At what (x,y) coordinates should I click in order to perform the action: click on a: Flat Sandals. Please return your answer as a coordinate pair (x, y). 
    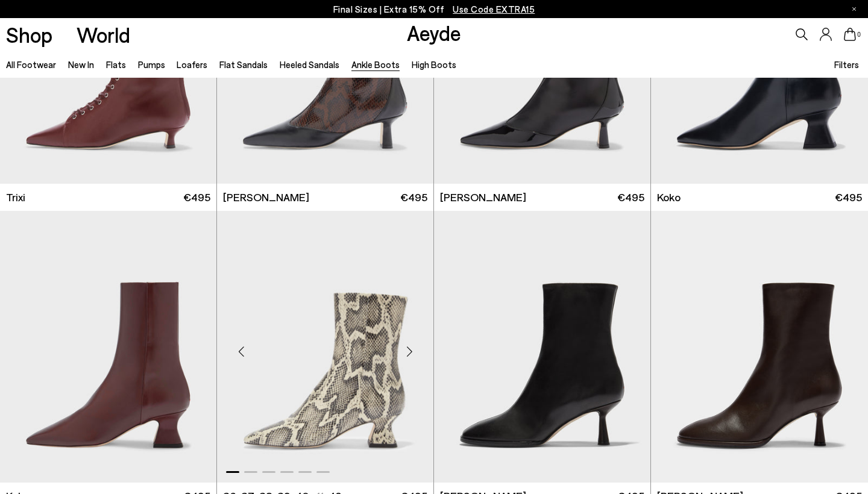
    Looking at the image, I should click on (243, 65).